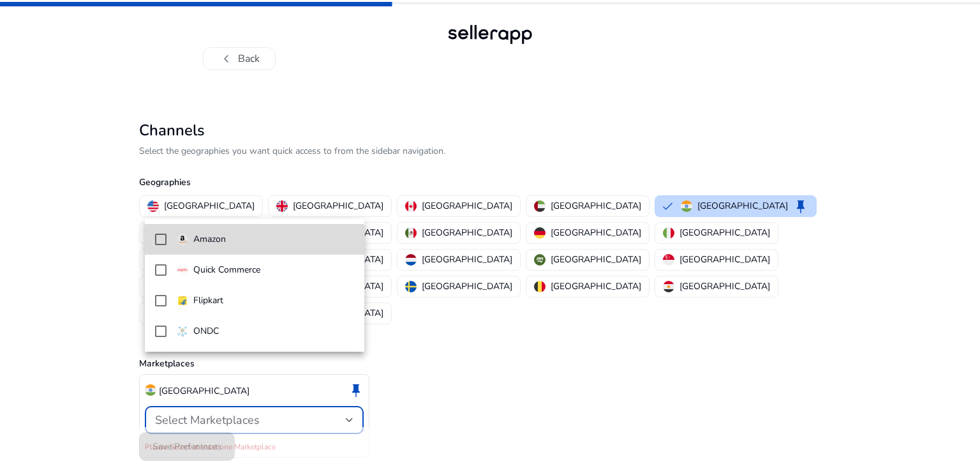 The height and width of the screenshot is (466, 980). Describe the element at coordinates (183, 270) in the screenshot. I see `img: quick-commerce.gif` at that location.